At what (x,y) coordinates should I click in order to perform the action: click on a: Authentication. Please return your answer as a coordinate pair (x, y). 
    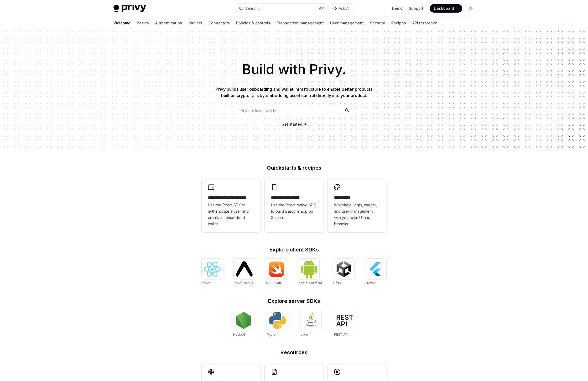
    Looking at the image, I should click on (169, 23).